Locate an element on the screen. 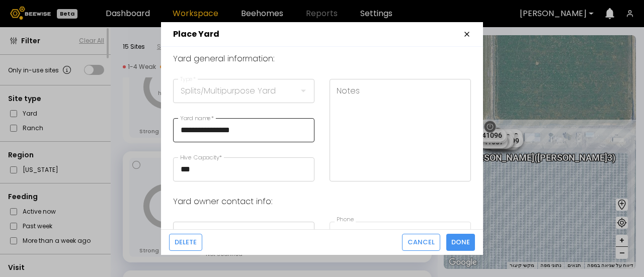 This screenshot has width=644, height=277. button: Done is located at coordinates (461, 242).